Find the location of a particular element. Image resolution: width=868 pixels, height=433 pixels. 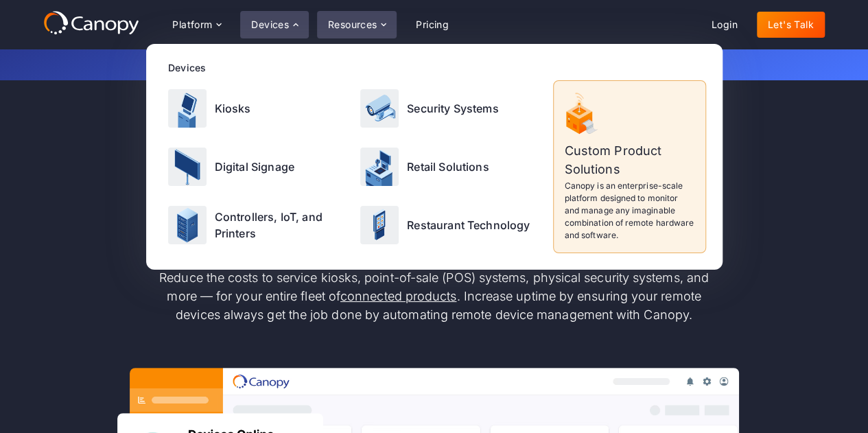

p: Get is located at coordinates (434, 65).